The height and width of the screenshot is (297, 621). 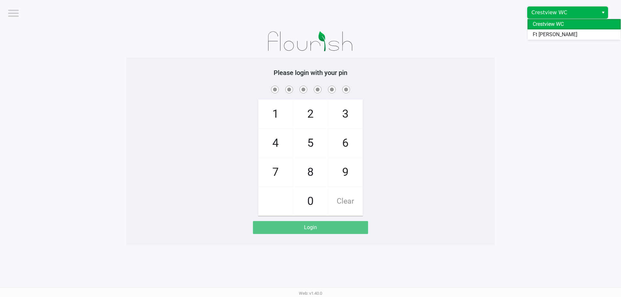 What do you see at coordinates (276, 143) in the screenshot?
I see `span: 4` at bounding box center [276, 143].